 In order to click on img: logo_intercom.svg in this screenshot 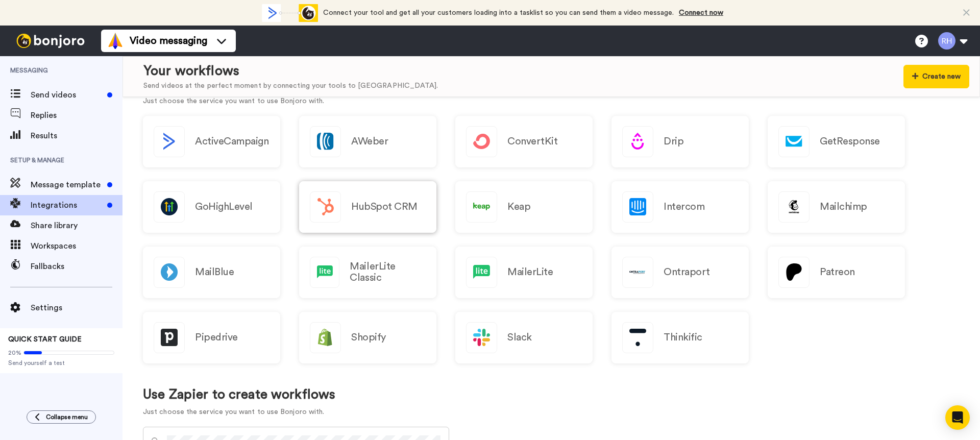, I will do `click(638, 206)`.